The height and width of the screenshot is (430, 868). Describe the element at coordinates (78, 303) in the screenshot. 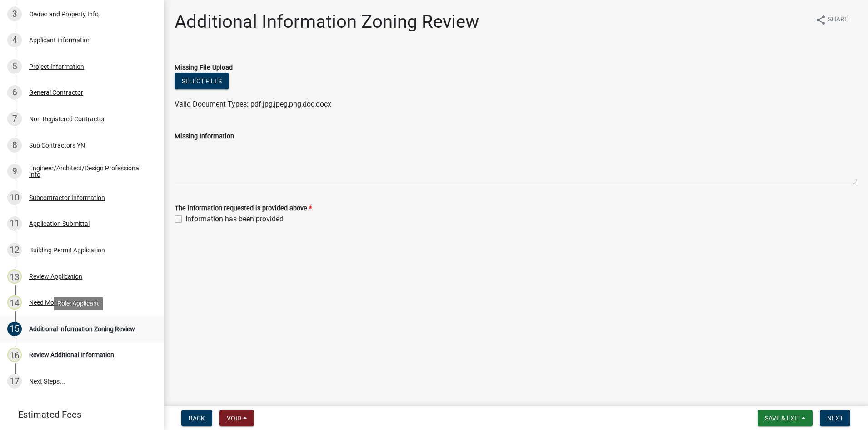

I see `div: Role: Applicant` at that location.